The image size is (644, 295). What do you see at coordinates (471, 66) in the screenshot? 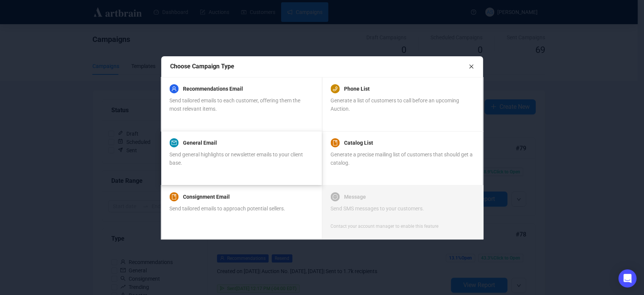
I see `span: close` at bounding box center [471, 66].